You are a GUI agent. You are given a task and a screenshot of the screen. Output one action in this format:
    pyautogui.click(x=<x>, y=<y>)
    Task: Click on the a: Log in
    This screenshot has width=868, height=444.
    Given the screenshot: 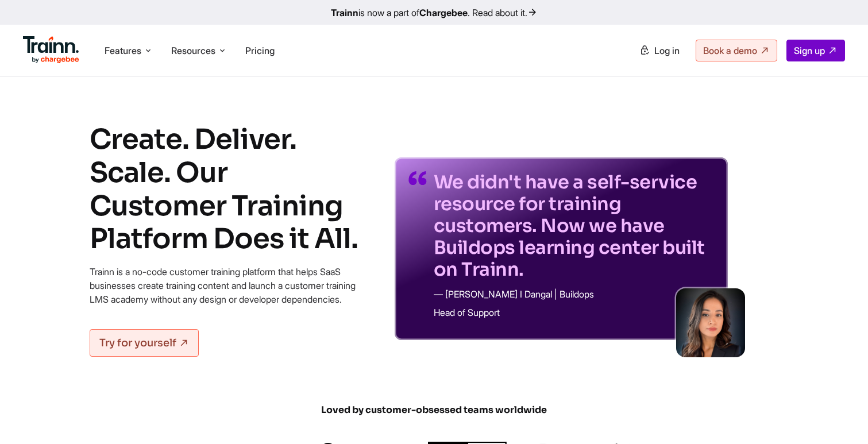 What is the action you would take?
    pyautogui.click(x=659, y=51)
    